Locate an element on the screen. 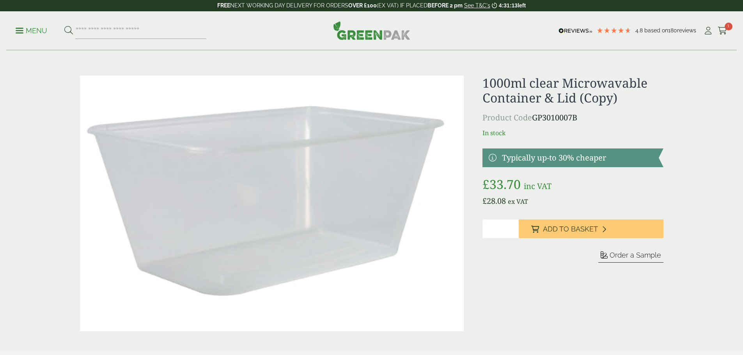 This screenshot has width=743, height=355. i: My Account is located at coordinates (707, 31).